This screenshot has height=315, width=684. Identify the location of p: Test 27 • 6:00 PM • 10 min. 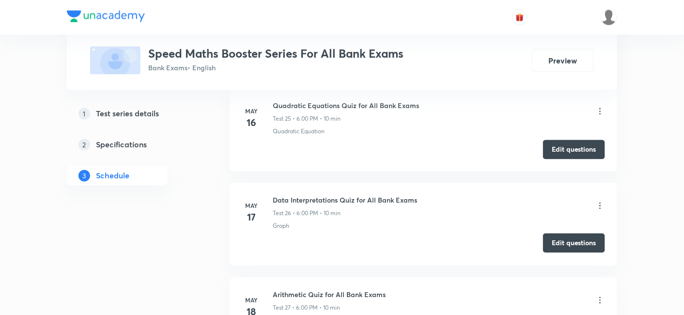
(306, 308).